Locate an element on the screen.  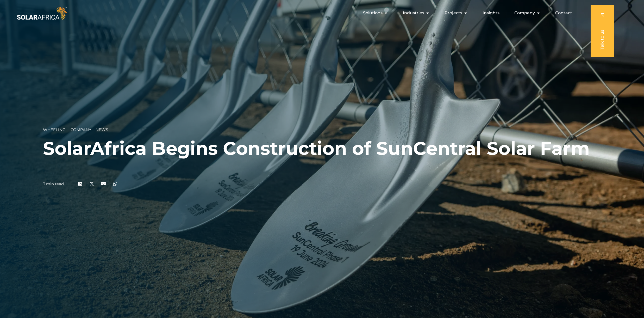
span: Insights is located at coordinates (491, 13).